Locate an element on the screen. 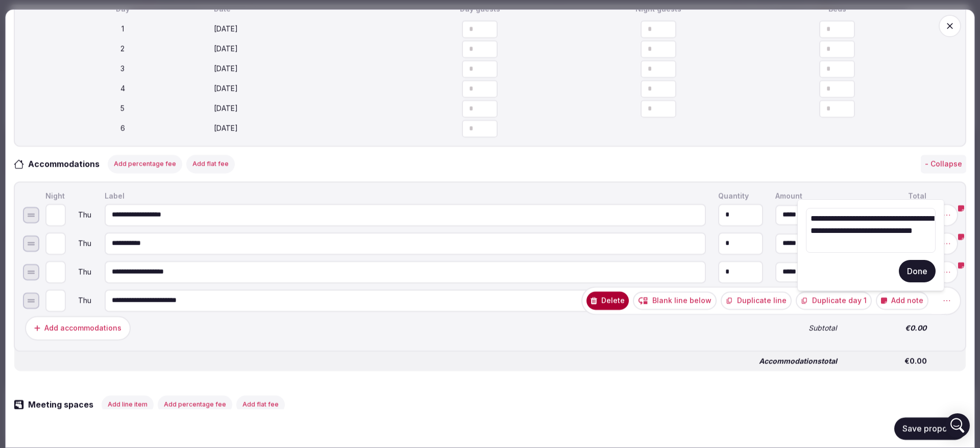 The image size is (980, 448). span: Accommodations total is located at coordinates (798, 361).